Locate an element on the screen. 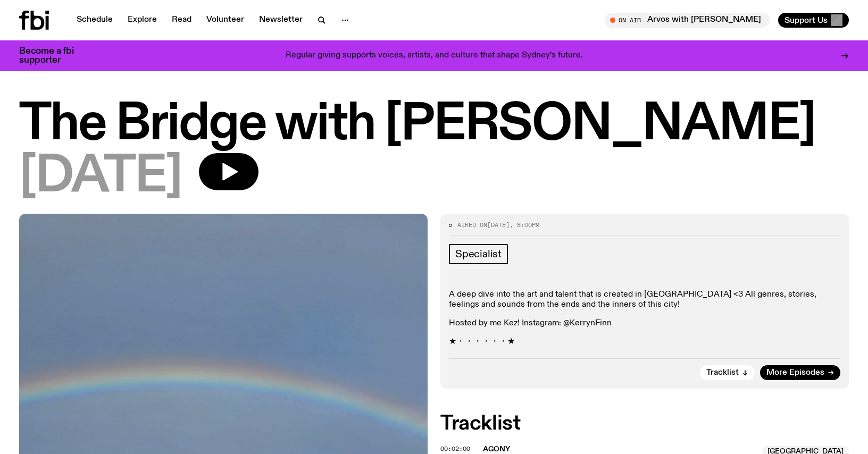  h3: Become a fbi supporter is located at coordinates (53, 56).